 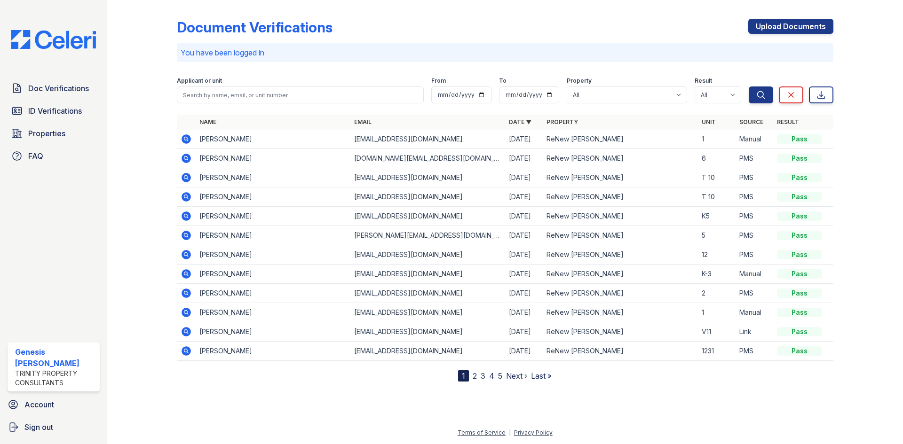 I want to click on a: Sign out, so click(x=54, y=427).